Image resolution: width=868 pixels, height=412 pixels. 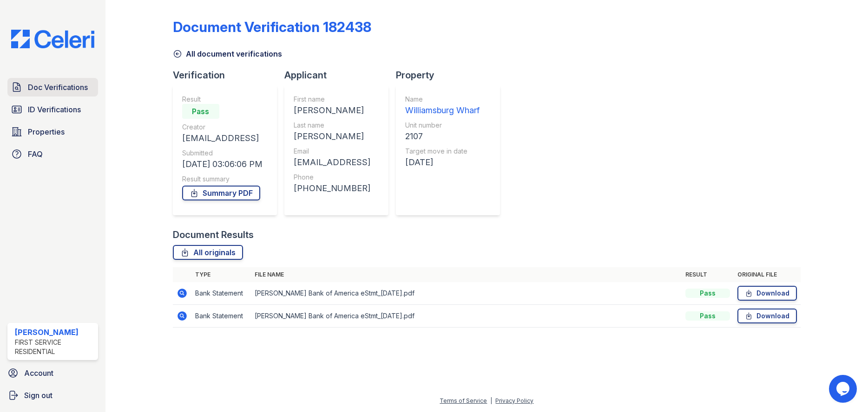 What do you see at coordinates (221, 275) in the screenshot?
I see `th: Type` at bounding box center [221, 275].